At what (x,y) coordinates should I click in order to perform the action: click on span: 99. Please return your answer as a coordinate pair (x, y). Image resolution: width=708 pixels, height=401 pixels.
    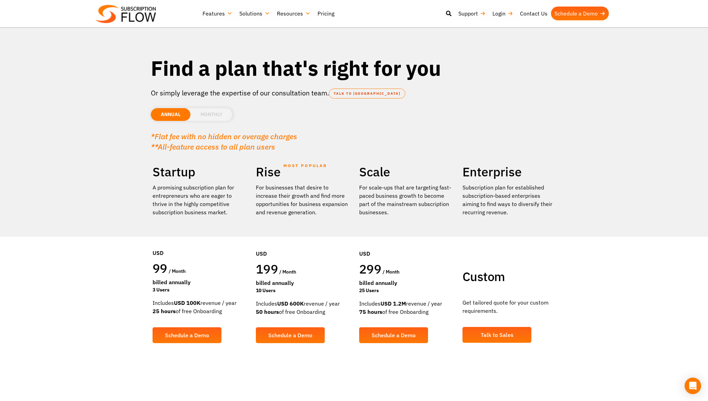
    Looking at the image, I should click on (160, 268).